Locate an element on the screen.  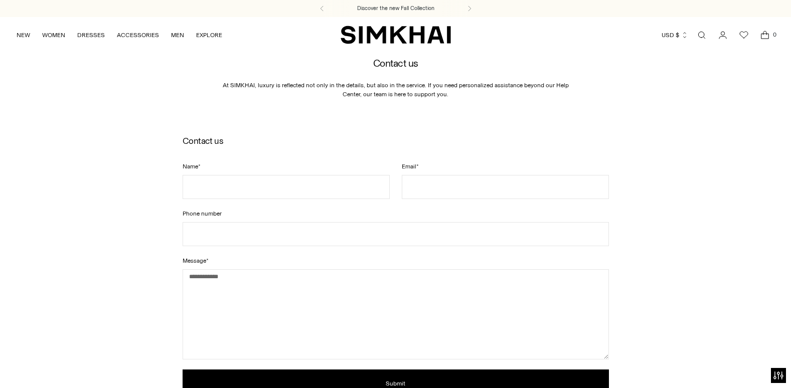
a: Discover the new Fall Collection is located at coordinates (396, 9).